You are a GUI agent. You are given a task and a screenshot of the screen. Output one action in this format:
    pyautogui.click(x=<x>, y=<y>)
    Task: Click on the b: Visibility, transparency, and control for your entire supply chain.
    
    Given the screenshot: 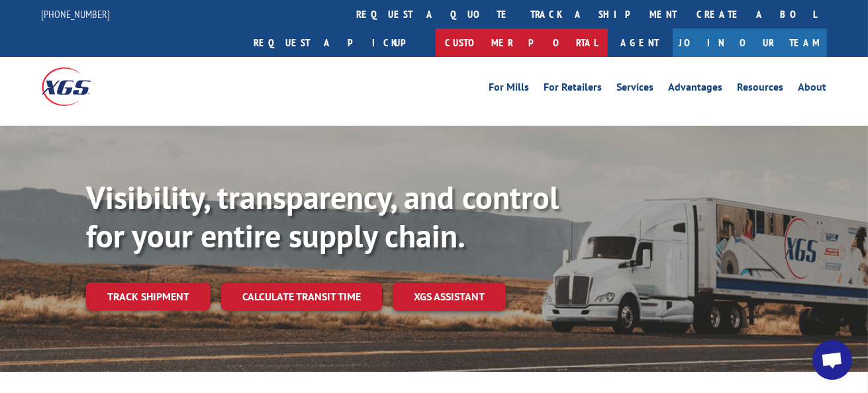 What is the action you would take?
    pyautogui.click(x=323, y=216)
    